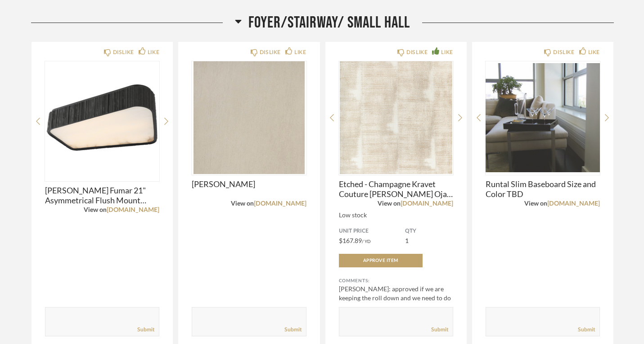 The image size is (644, 344). What do you see at coordinates (350, 240) in the screenshot?
I see `span: $167.89` at bounding box center [350, 240].